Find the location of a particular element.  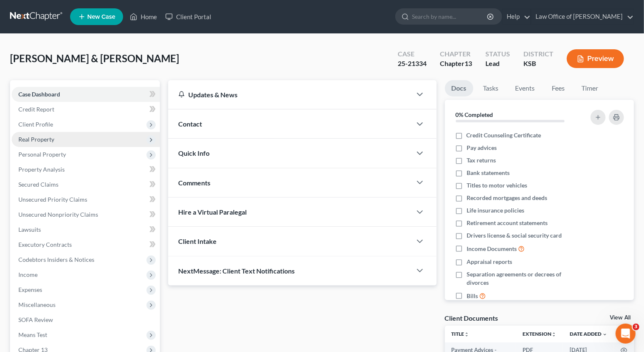

span: Credit Counseling Certificate is located at coordinates (504, 135).